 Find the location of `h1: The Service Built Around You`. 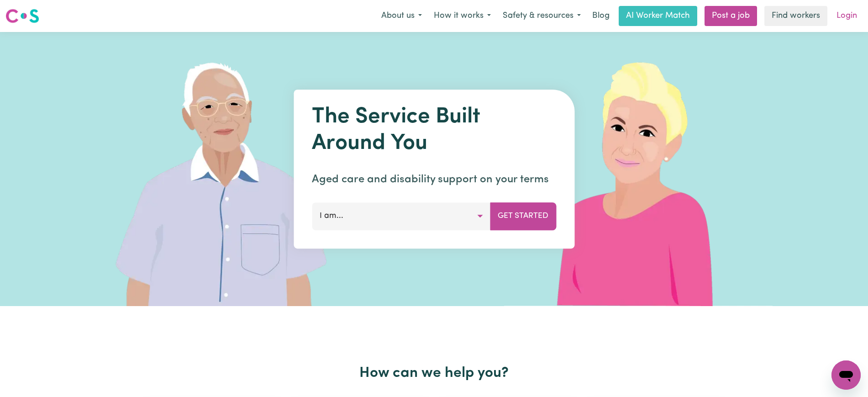

h1: The Service Built Around You is located at coordinates (434, 130).